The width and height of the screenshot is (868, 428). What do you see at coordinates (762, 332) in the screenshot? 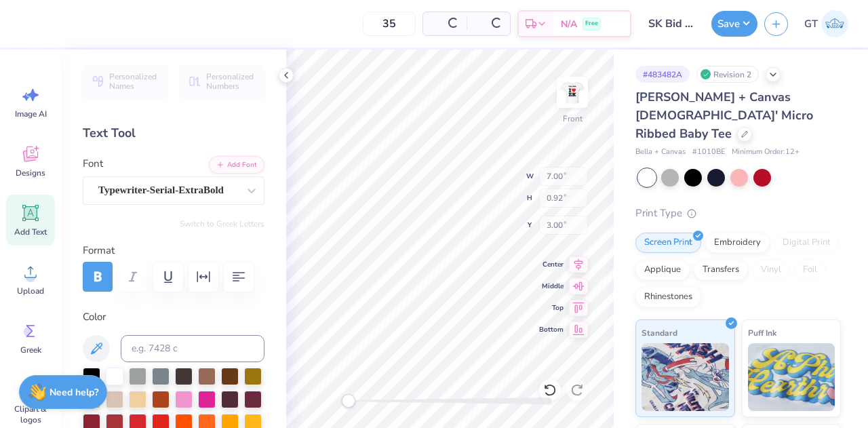
I see `span: Puff Ink` at bounding box center [762, 332].